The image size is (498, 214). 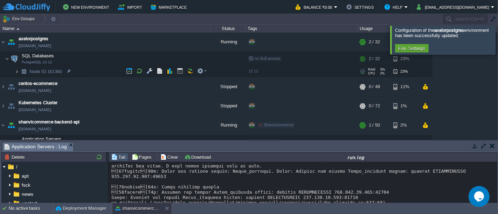 What do you see at coordinates (105, 28) in the screenshot?
I see `div: Name` at bounding box center [105, 28].